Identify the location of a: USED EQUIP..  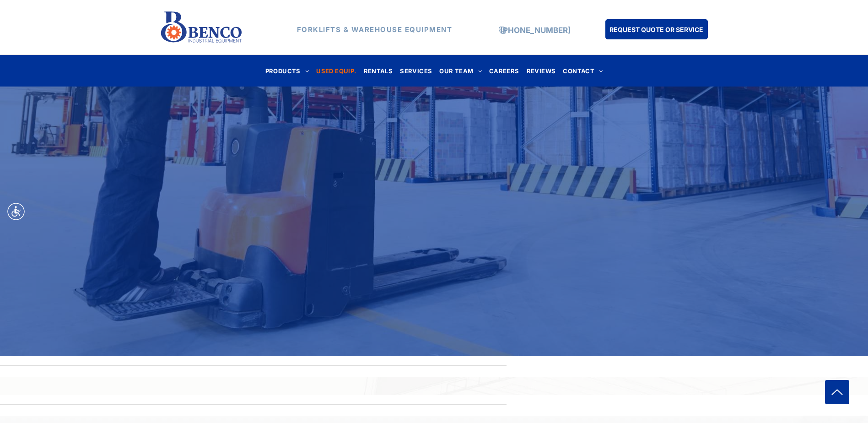
(336, 71).